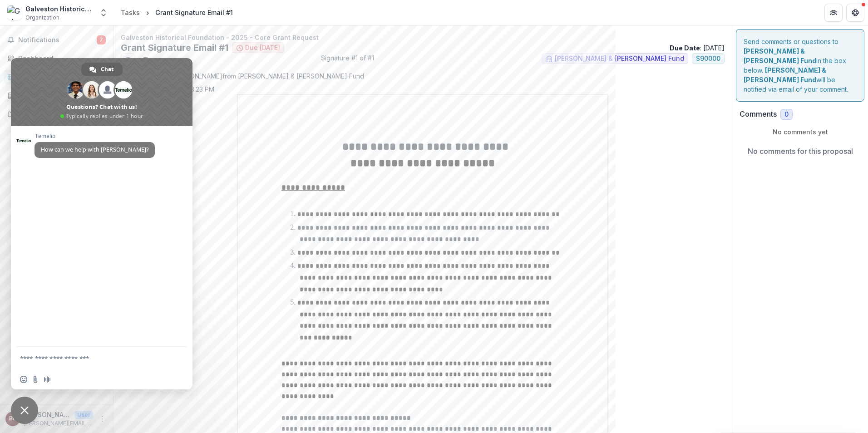 This screenshot has height=433, width=868. I want to click on button: More, so click(103, 419).